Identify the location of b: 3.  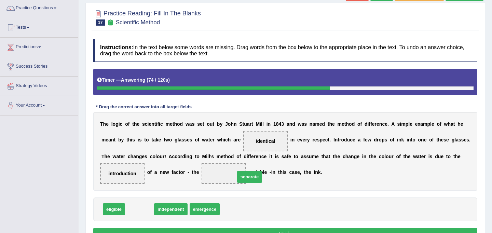
(283, 124).